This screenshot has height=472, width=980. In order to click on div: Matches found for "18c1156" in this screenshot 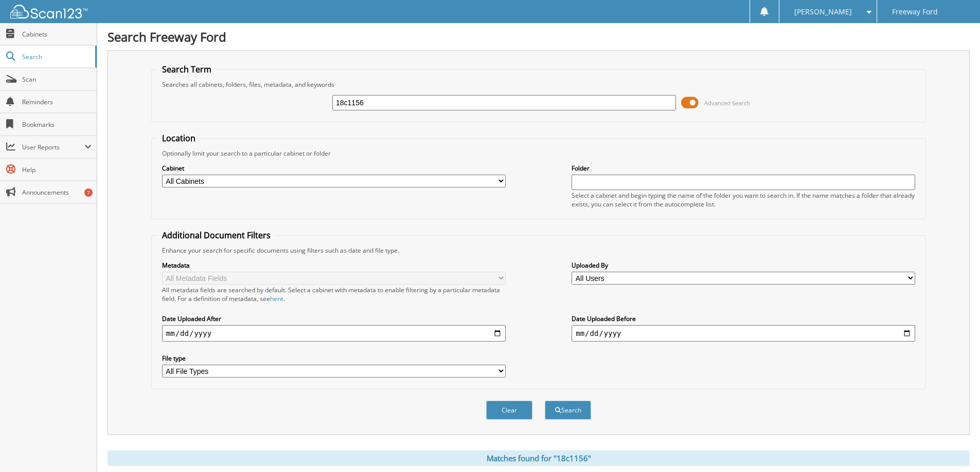, I will do `click(538, 458)`.